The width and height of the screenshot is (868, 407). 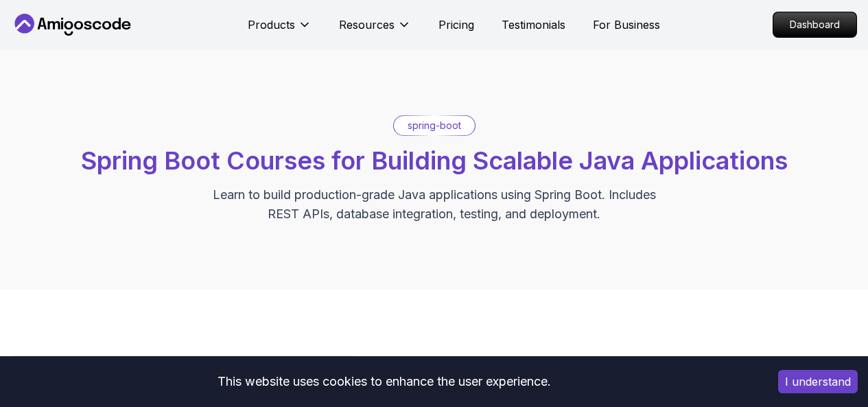 I want to click on p: For Business, so click(x=626, y=25).